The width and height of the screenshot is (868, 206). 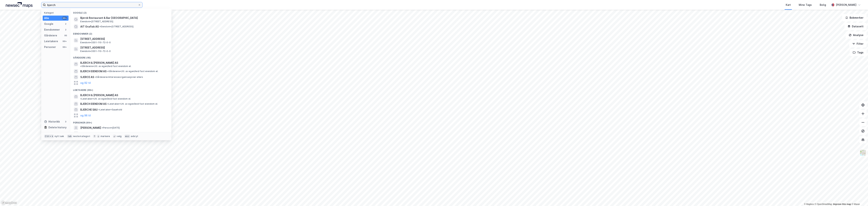 What do you see at coordinates (70, 136) in the screenshot?
I see `div: tab` at bounding box center [70, 136].